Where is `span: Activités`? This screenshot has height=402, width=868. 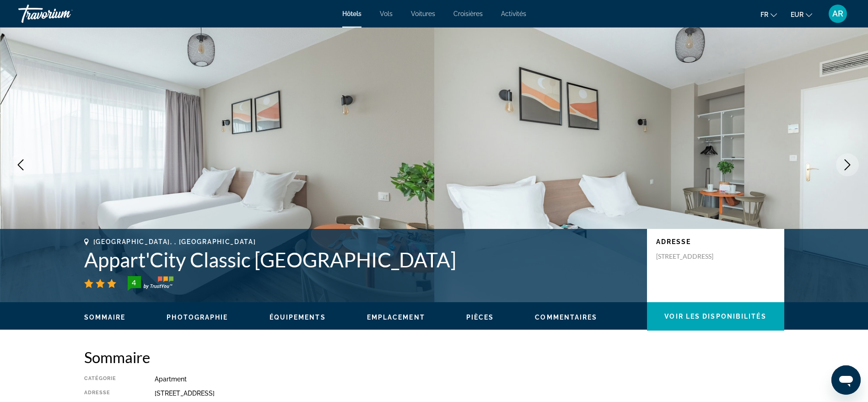
span: Activités is located at coordinates (513, 14).